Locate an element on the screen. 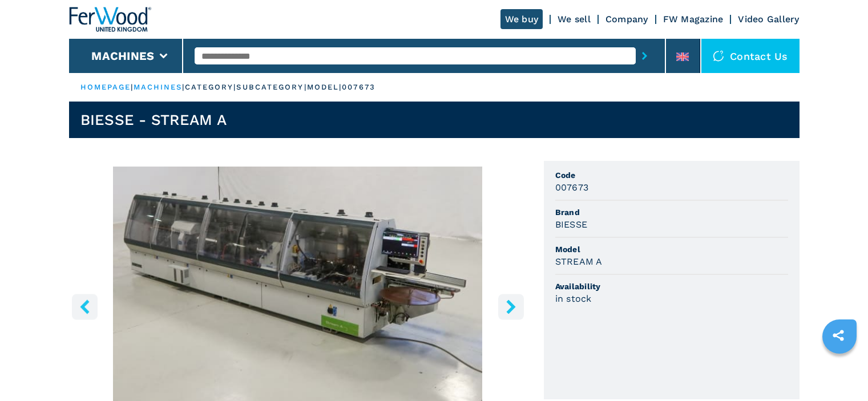  button: Machines is located at coordinates (123, 56).